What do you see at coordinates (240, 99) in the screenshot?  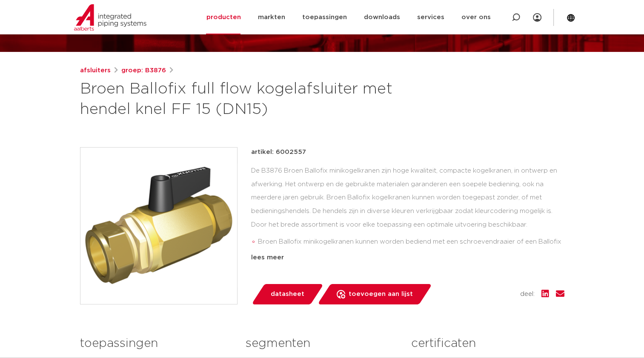 I see `h1: Broen Ballofix full flow kogelafsluiter met hendel knel FF 15 (DN15)` at bounding box center [240, 99].